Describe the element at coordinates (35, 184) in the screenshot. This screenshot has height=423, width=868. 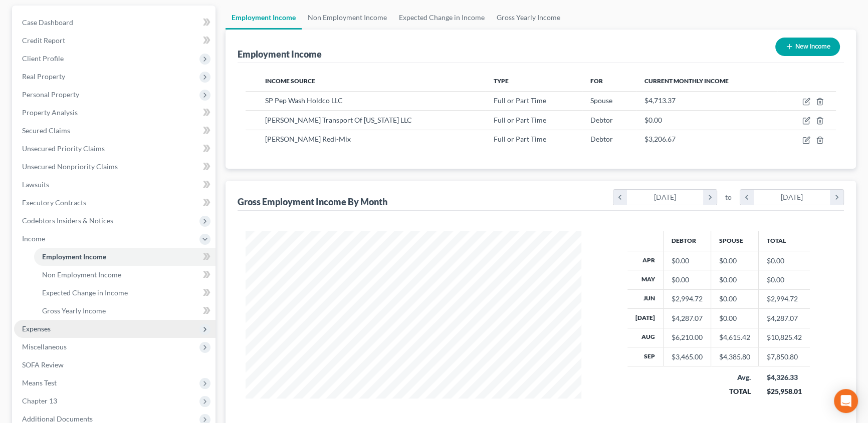
I see `span: Lawsuits` at that location.